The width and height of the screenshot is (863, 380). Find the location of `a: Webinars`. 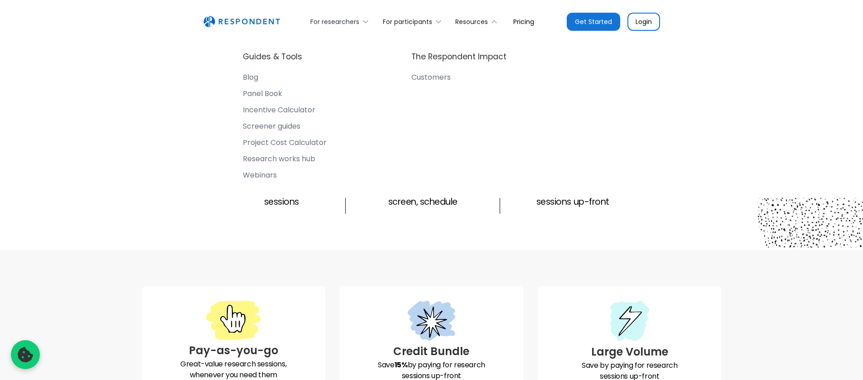

a: Webinars is located at coordinates (284, 177).